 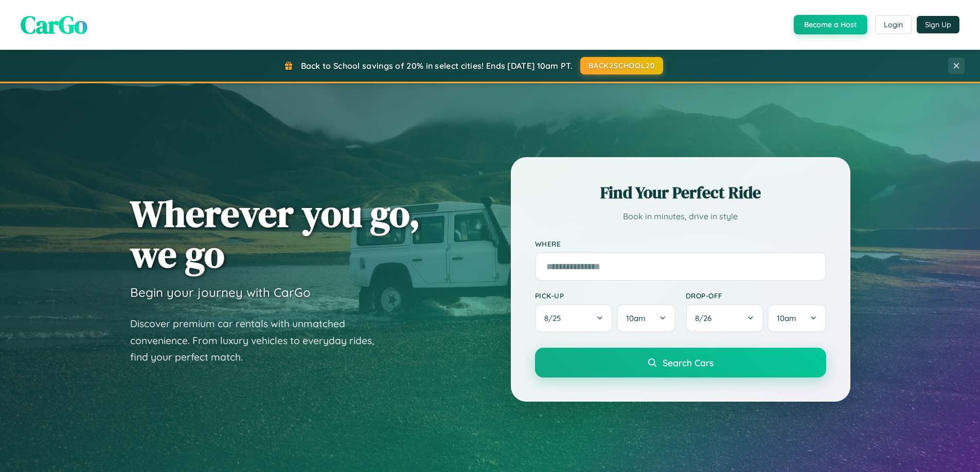 I want to click on label: Where, so click(x=681, y=244).